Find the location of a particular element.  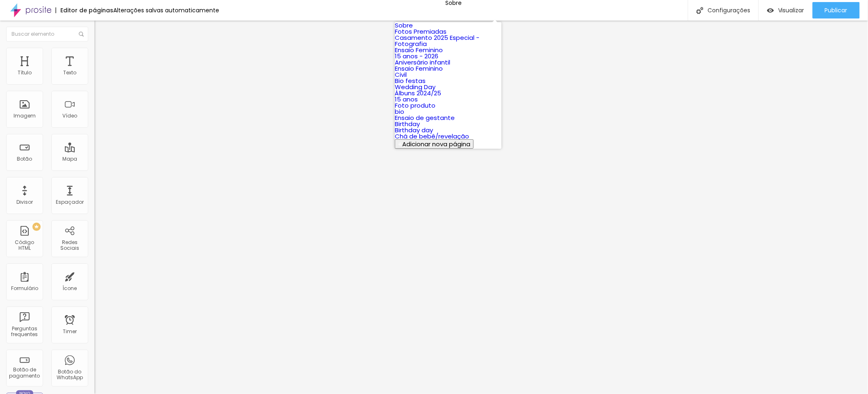

div: Espaçador is located at coordinates (69, 202).